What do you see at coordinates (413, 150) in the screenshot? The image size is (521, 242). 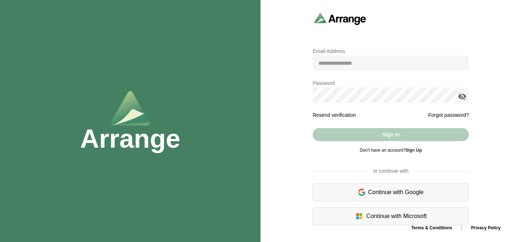 I see `a: Sign Up` at bounding box center [413, 150].